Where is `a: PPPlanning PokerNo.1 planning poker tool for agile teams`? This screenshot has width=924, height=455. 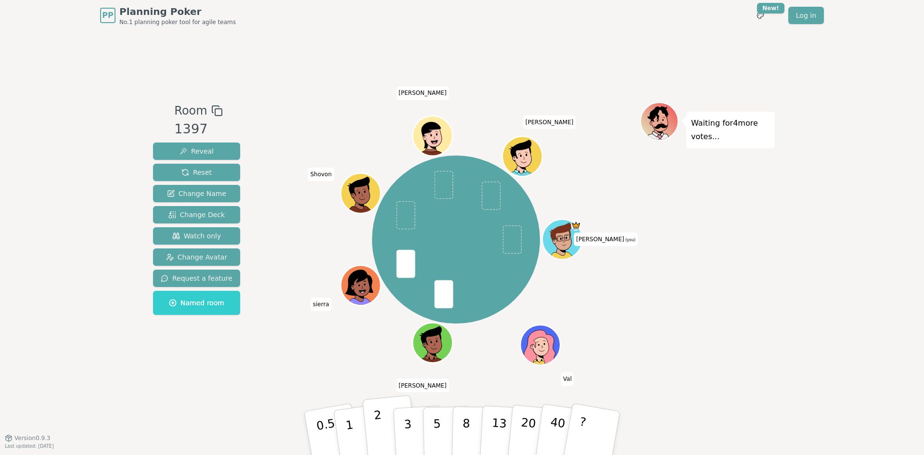
a: PPPlanning PokerNo.1 planning poker tool for agile teams is located at coordinates (168, 15).